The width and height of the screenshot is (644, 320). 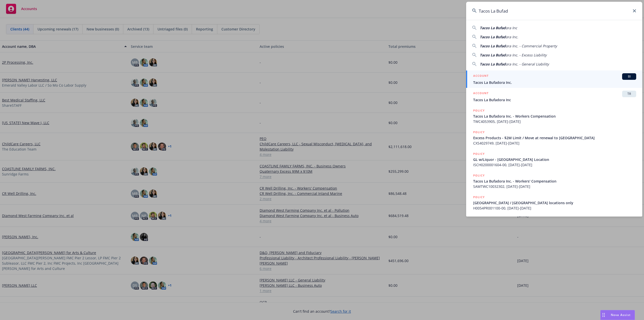 What do you see at coordinates (629, 94) in the screenshot?
I see `span: TR` at bounding box center [629, 94].